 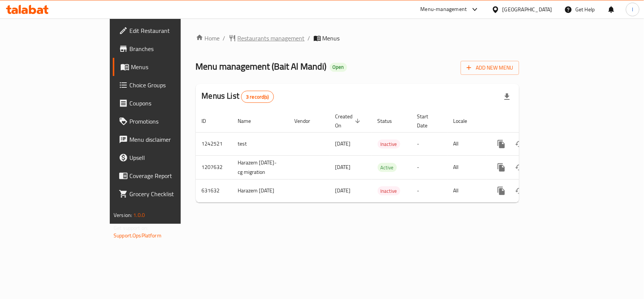 I want to click on a: Menus, so click(x=165, y=67).